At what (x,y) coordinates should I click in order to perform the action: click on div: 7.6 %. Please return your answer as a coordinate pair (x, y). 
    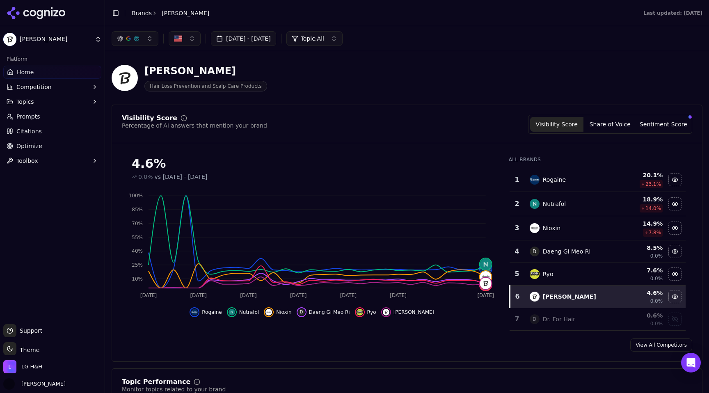
    Looking at the image, I should click on (640, 271).